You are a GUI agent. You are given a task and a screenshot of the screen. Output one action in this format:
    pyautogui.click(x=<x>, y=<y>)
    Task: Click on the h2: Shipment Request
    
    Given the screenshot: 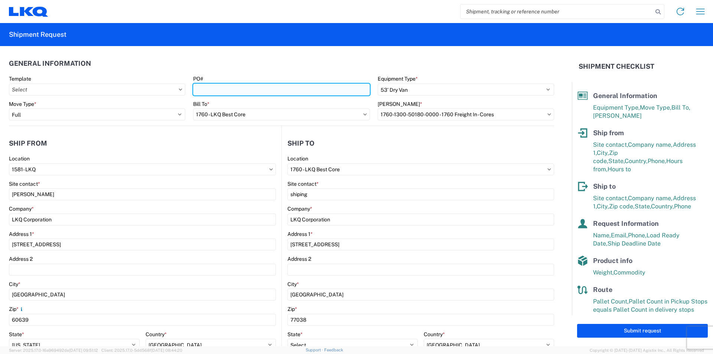 What is the action you would take?
    pyautogui.click(x=38, y=35)
    